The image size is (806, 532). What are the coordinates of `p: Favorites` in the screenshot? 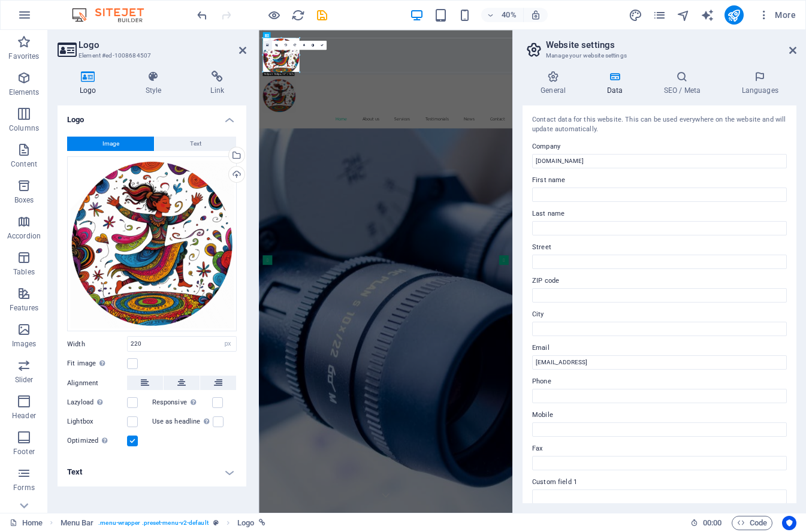 It's located at (24, 56).